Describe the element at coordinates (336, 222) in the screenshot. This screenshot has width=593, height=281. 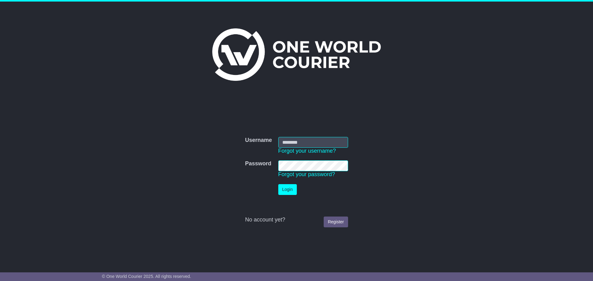
I see `a: Register` at that location.